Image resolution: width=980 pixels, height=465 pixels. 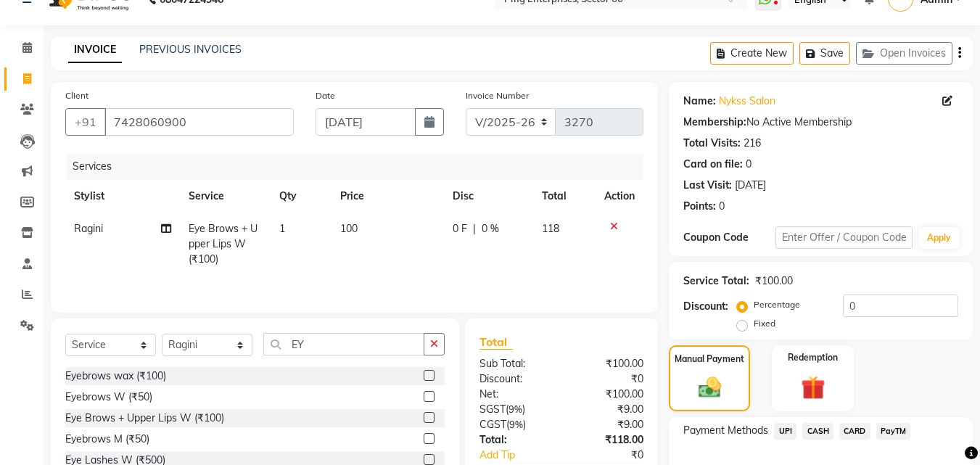 What do you see at coordinates (818, 432) in the screenshot?
I see `span: CASH` at bounding box center [818, 432].